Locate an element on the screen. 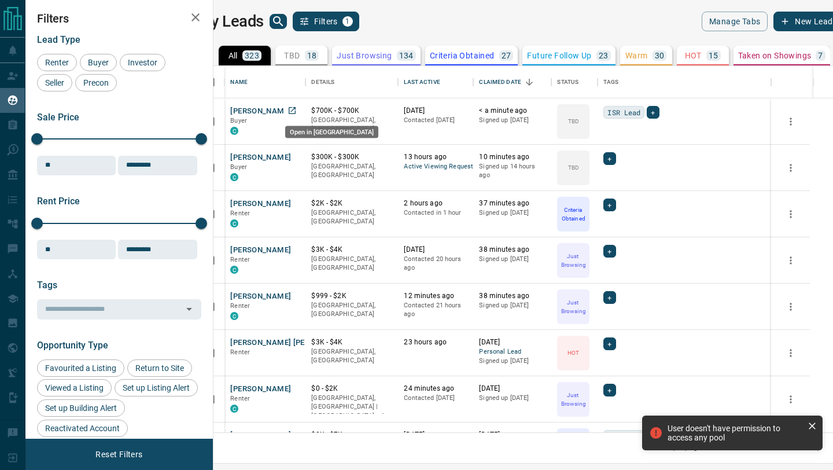 The height and width of the screenshot is (470, 833). span: Tags is located at coordinates (47, 285).